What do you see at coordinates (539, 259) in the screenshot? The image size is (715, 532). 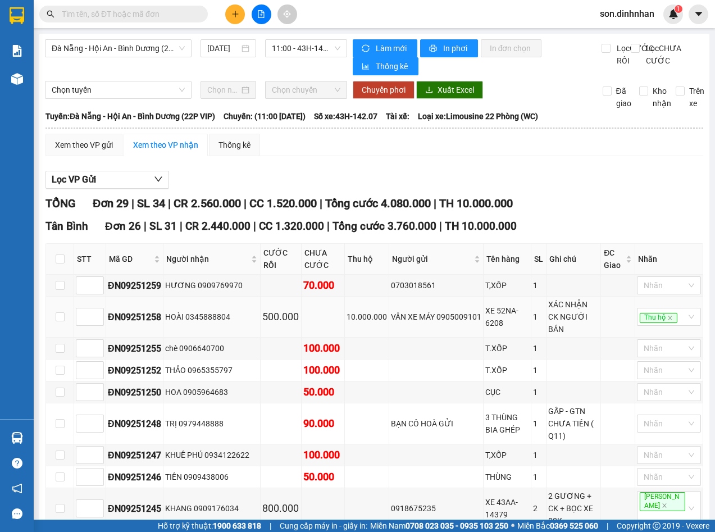 I see `th: SL` at bounding box center [539, 259].